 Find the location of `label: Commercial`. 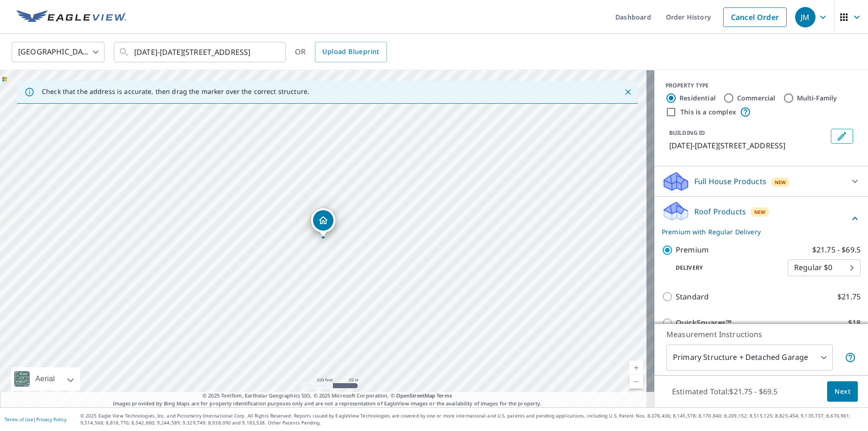

label: Commercial is located at coordinates (757, 98).